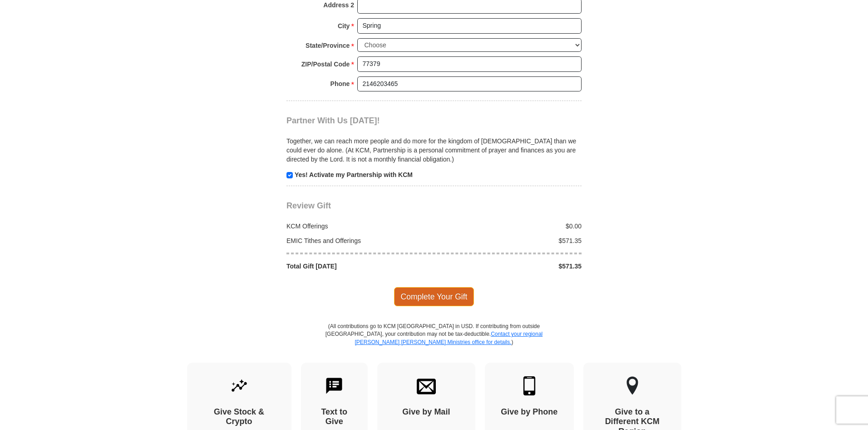 This screenshot has height=430, width=868. Describe the element at coordinates (344, 26) in the screenshot. I see `strong: City` at that location.